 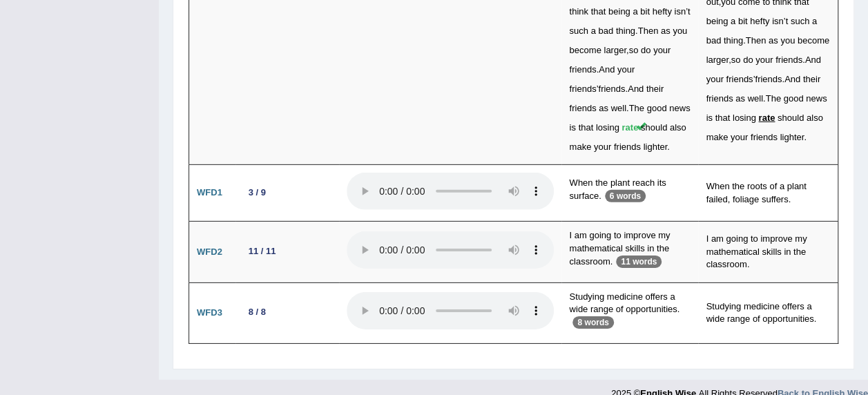 What do you see at coordinates (639, 262) in the screenshot?
I see `p: 11 words` at bounding box center [639, 262].